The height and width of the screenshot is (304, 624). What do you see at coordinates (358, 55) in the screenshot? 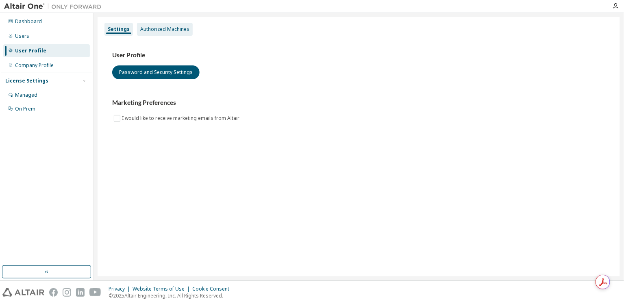
I see `h3: User Profile` at bounding box center [358, 55].